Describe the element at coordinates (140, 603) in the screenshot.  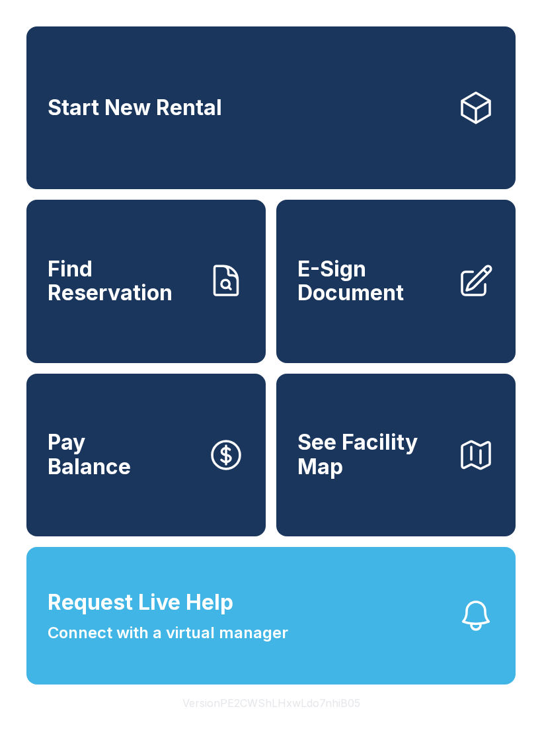
I see `span: Request Live Help` at that location.